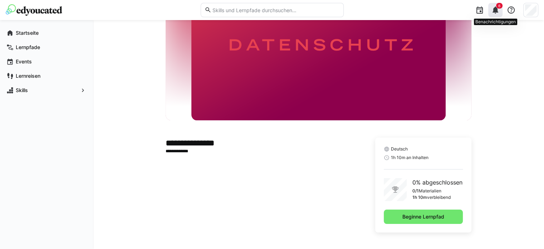 This screenshot has width=544, height=249. I want to click on span: 1h 10m an Inhalten, so click(410, 157).